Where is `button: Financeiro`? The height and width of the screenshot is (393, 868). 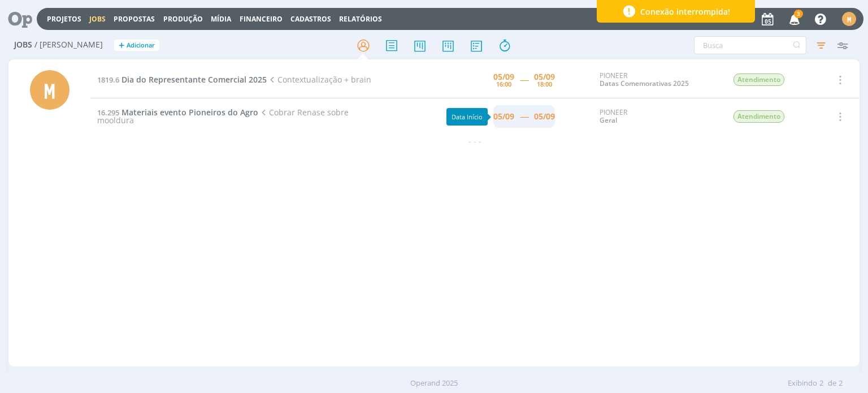 button: Financeiro is located at coordinates (261, 19).